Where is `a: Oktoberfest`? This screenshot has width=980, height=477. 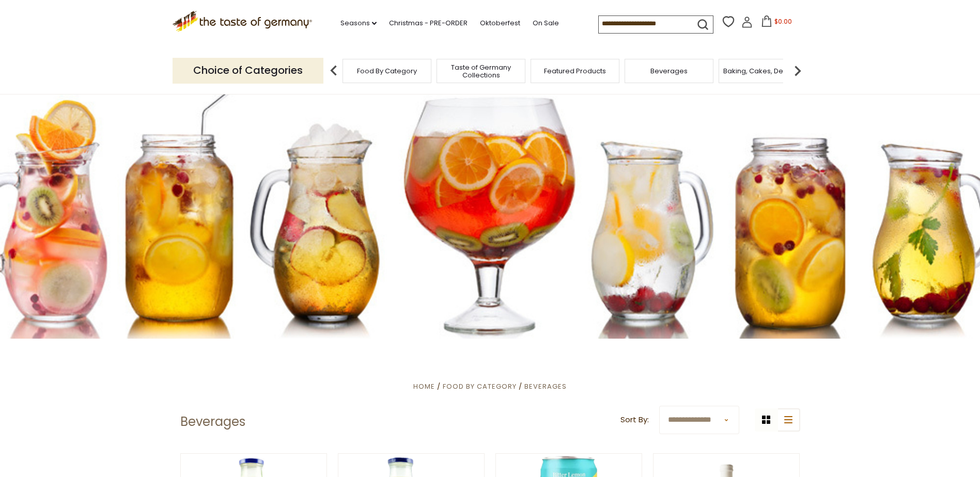 a: Oktoberfest is located at coordinates (500, 23).